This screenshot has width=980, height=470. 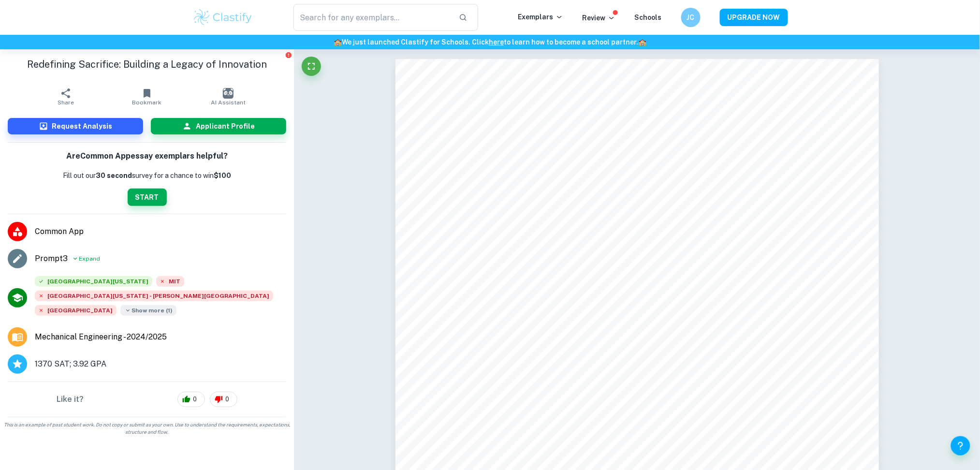 I want to click on button: Report issue, so click(x=288, y=55).